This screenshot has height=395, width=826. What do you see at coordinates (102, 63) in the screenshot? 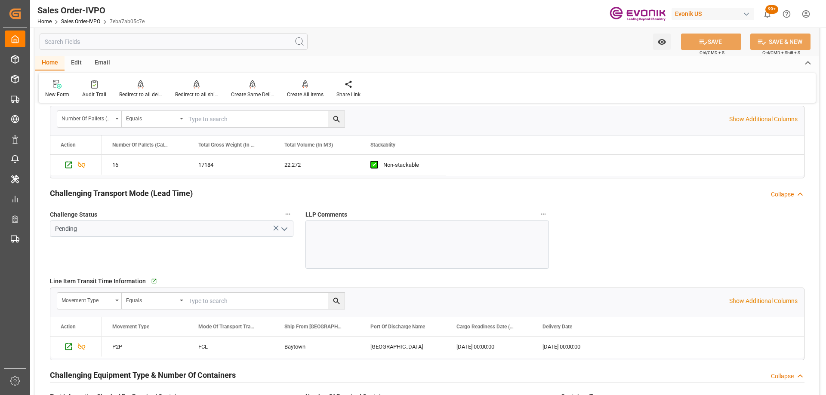
I see `div: Email` at bounding box center [102, 63].